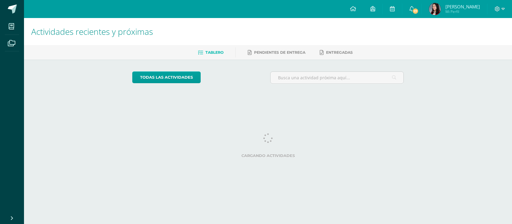  What do you see at coordinates (167, 77) in the screenshot?
I see `a: todas las Actividades` at bounding box center [167, 77].